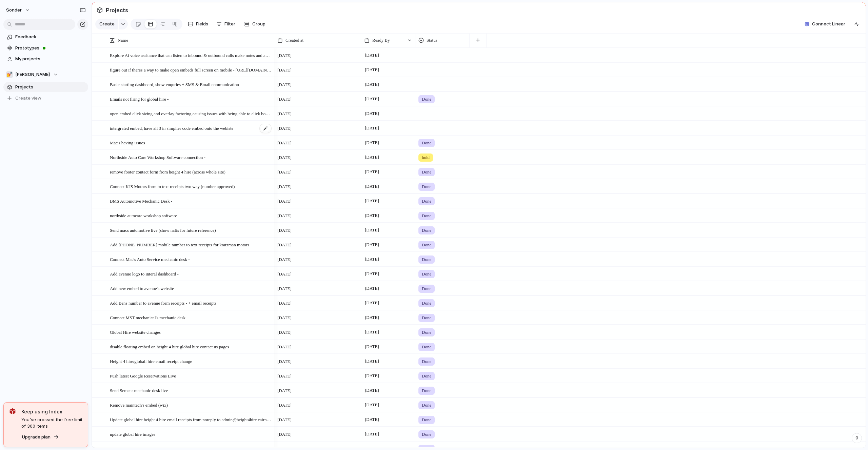 This screenshot has width=868, height=450. I want to click on button: Group, so click(255, 24).